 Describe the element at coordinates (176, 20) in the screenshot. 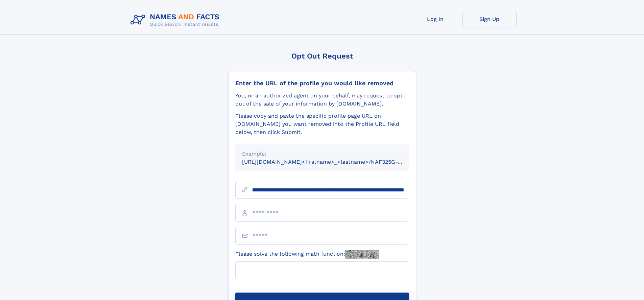

I see `img: Logo Names and Facts` at that location.